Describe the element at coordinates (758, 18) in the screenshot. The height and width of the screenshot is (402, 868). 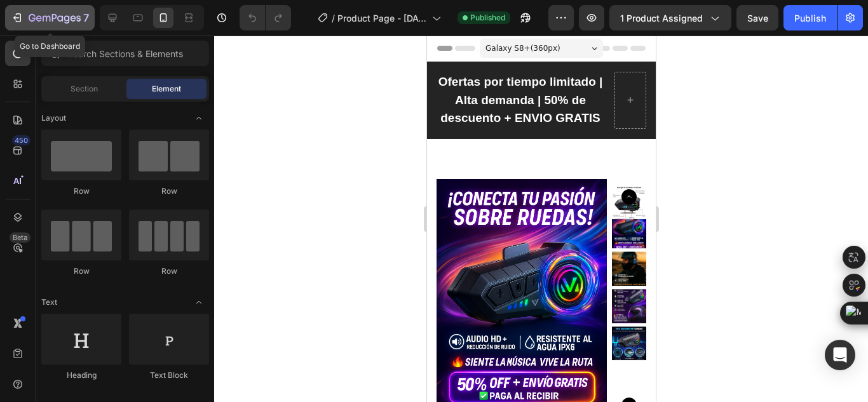
I see `span: Save` at that location.